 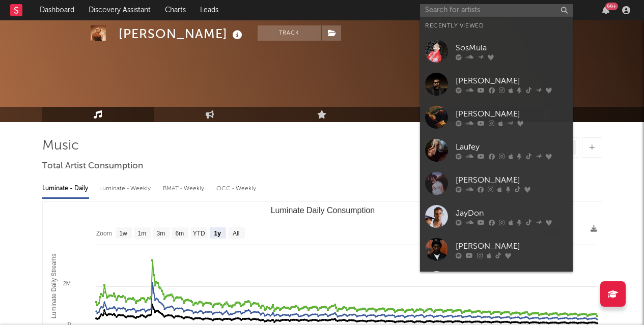 I want to click on a: SosMula, so click(x=496, y=51).